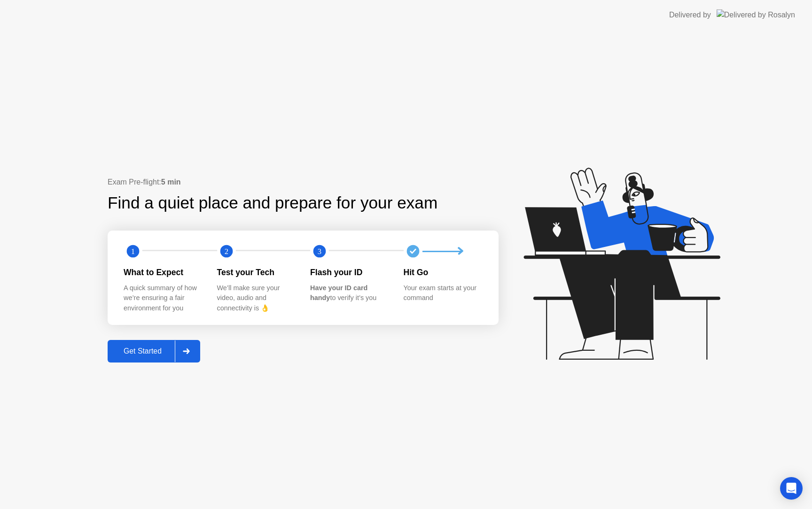  Describe the element at coordinates (690, 15) in the screenshot. I see `div: Delivered by` at that location.